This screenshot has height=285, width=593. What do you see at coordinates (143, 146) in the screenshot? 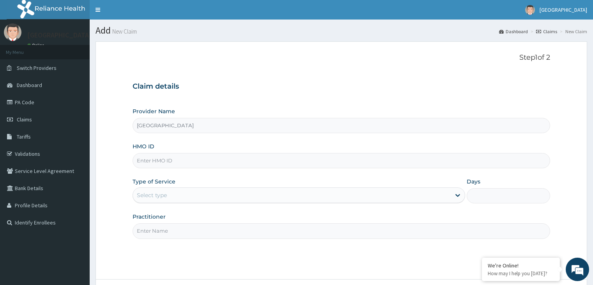
I see `label: HMO ID` at bounding box center [143, 146].